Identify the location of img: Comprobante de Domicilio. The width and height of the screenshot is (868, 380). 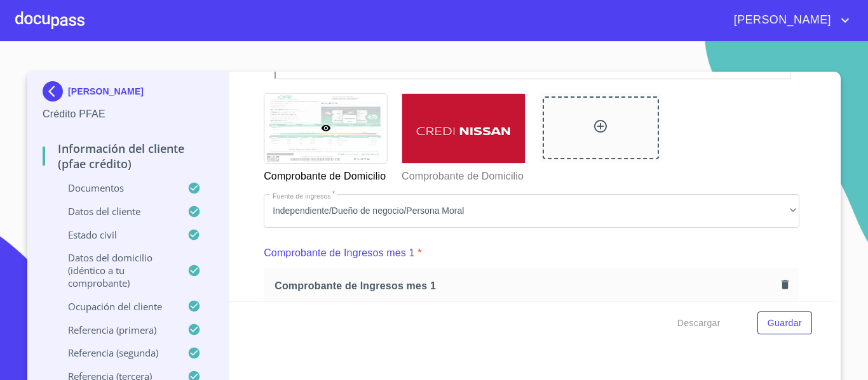
(463, 128).